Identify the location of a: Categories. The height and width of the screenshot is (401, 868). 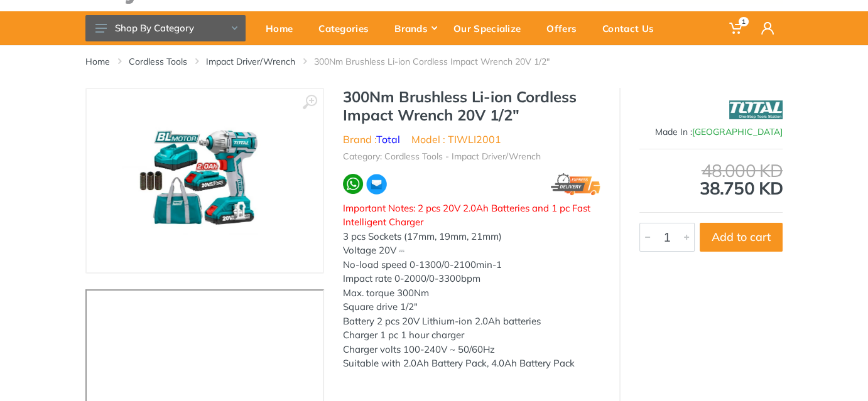
(348, 28).